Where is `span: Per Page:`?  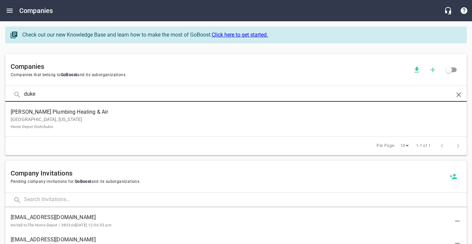 span: Per Page: is located at coordinates (386, 146).